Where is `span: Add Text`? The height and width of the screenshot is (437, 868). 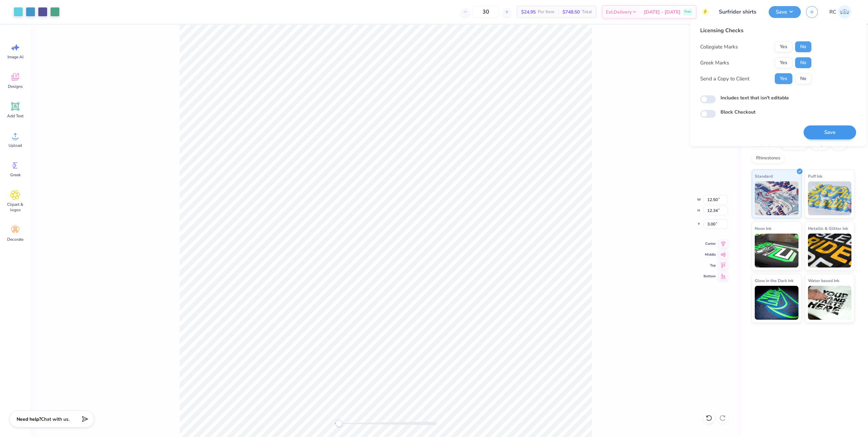 span: Add Text is located at coordinates (15, 116).